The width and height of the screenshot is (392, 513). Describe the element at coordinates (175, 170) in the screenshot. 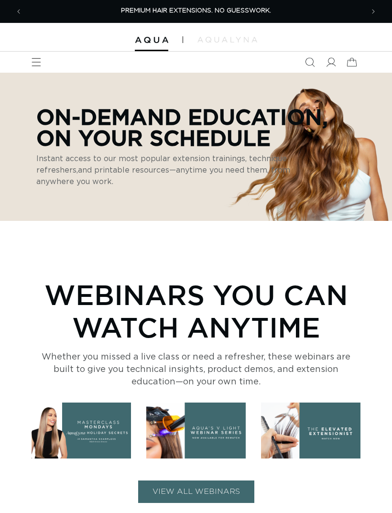

I see `p: Instant access to our most popular extension trainings, technique refreshers,and printable resour...` at that location.